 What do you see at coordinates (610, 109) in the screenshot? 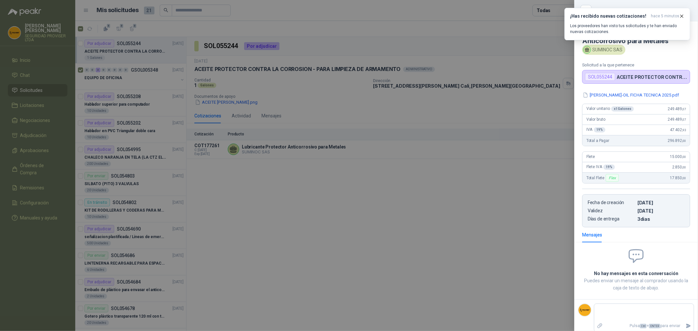
I see `span: Valor unitario` at bounding box center [610, 109].